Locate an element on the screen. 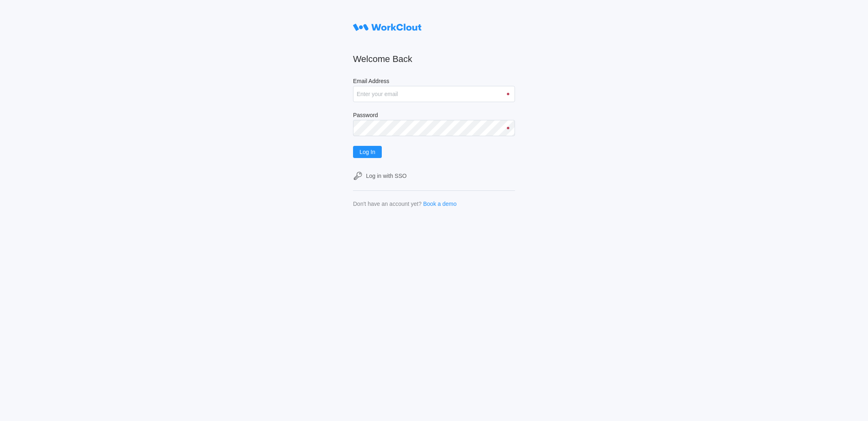 The image size is (868, 421). h2: Welcome Back is located at coordinates (434, 59).